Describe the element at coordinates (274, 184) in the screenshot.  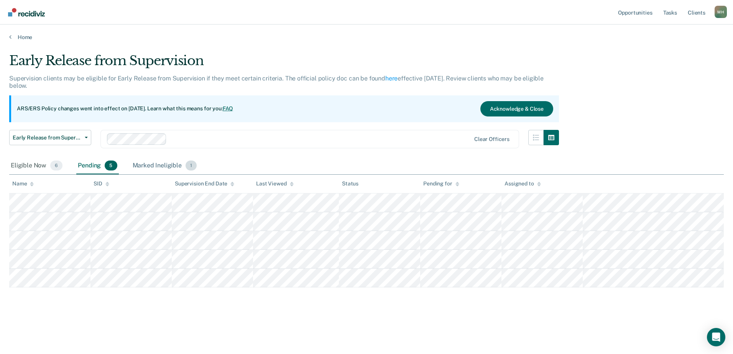
I see `div: Last Viewed` at that location.